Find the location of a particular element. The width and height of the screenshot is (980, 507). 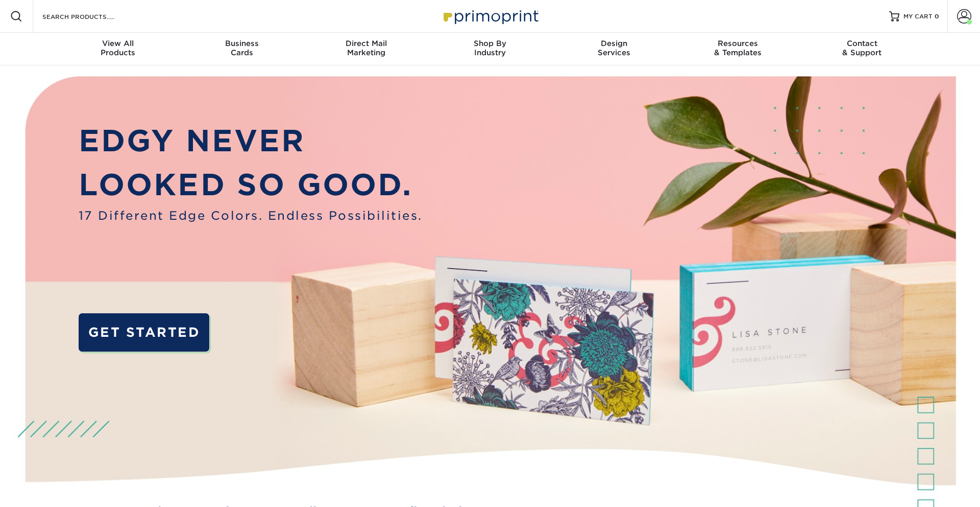

span: View All is located at coordinates (118, 44).